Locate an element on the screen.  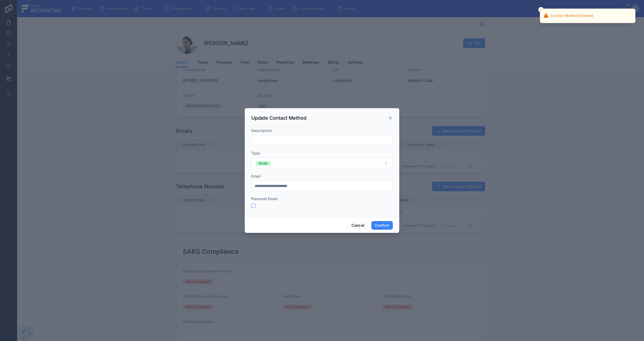
span: Description is located at coordinates (262, 130).